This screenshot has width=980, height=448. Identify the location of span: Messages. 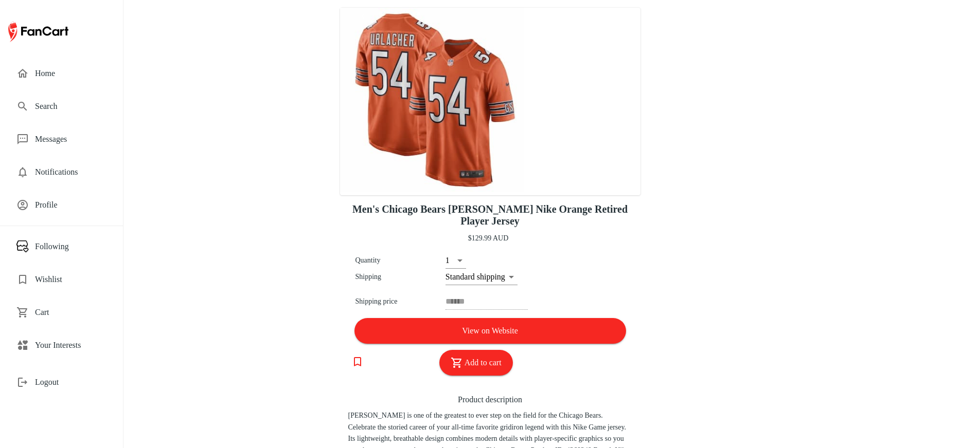
(70, 139).